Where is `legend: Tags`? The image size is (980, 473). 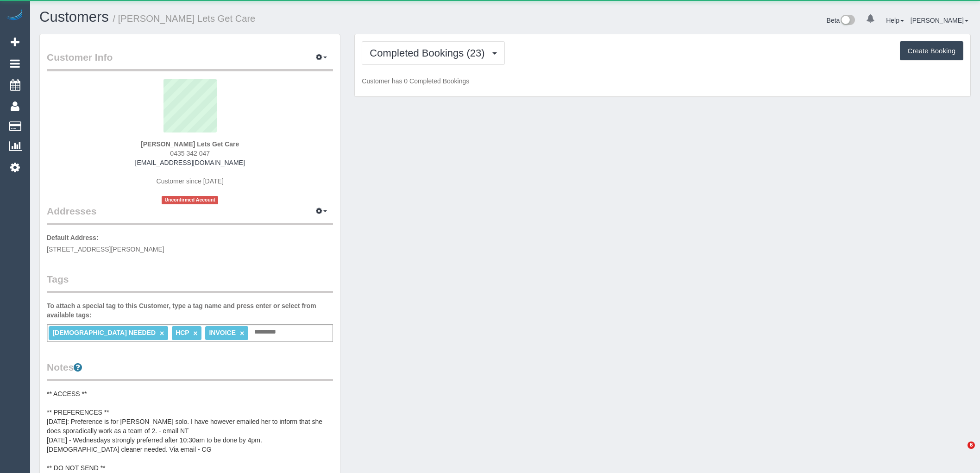 legend: Tags is located at coordinates (190, 283).